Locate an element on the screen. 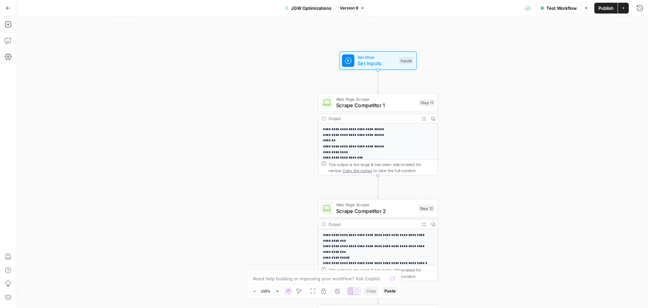 This screenshot has height=308, width=648. button: Test Workflow is located at coordinates (558, 8).